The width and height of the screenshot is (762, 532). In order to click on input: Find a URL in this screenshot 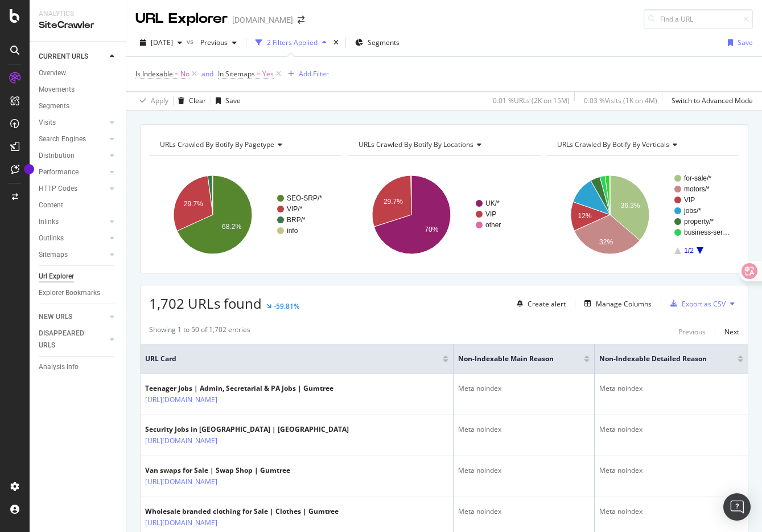, I will do `click(699, 19)`.